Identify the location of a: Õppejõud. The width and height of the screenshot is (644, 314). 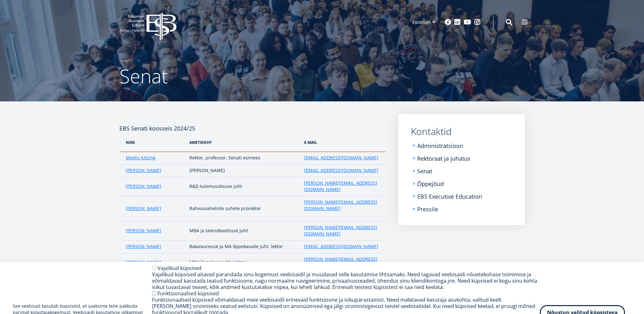
(430, 184).